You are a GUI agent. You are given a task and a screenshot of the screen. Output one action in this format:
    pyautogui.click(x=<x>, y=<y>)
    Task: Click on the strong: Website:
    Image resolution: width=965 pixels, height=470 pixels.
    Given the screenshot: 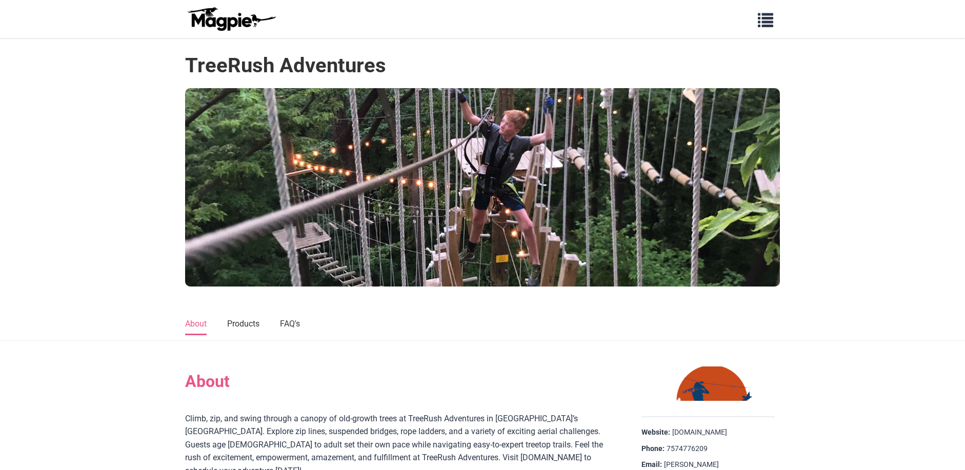 What is the action you would take?
    pyautogui.click(x=656, y=433)
    